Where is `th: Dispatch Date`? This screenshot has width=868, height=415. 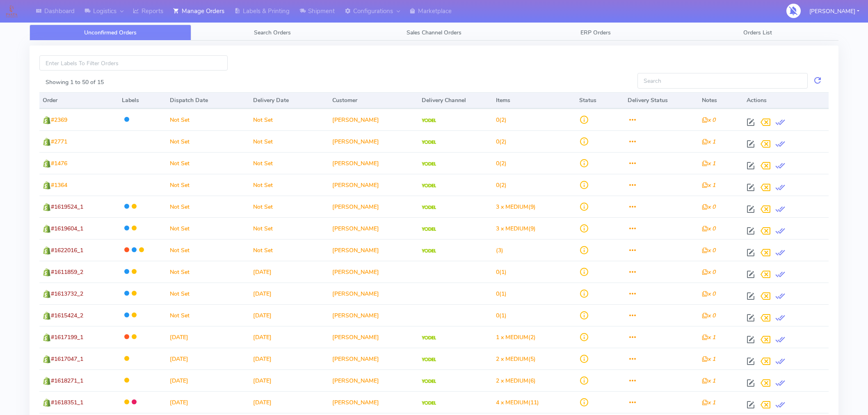 th: Dispatch Date is located at coordinates (208, 101).